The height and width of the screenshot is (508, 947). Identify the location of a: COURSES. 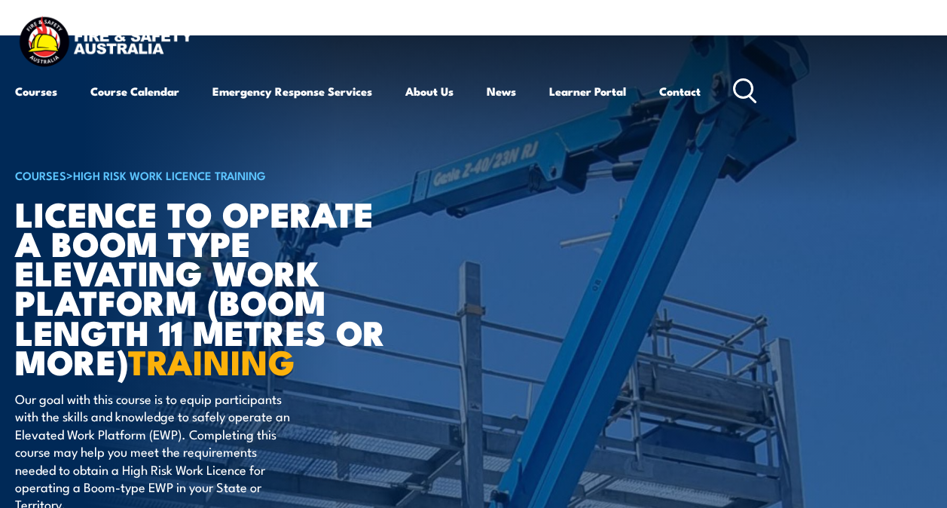
(41, 175).